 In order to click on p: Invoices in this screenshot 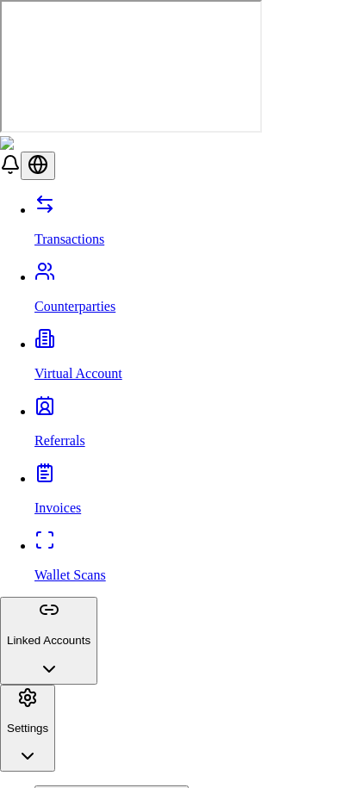, I will do `click(195, 508)`.